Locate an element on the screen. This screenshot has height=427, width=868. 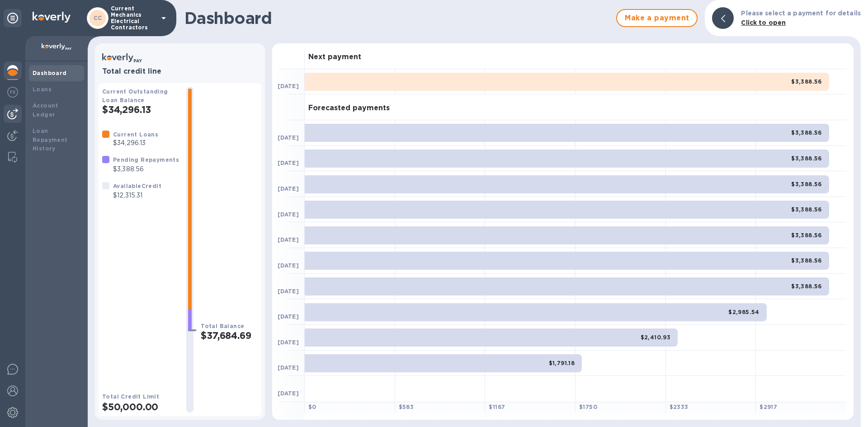
b: Current Outstanding Loan Balance is located at coordinates (135, 96).